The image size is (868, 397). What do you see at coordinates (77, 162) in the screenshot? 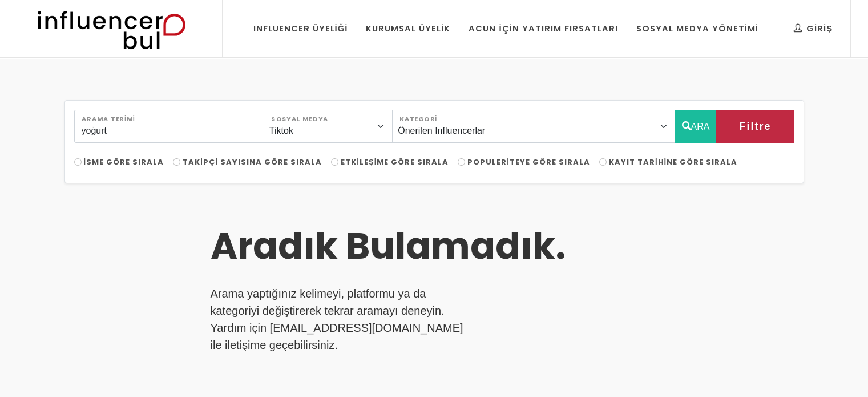
I see `input: İsme Göre Sırala` at bounding box center [77, 162].